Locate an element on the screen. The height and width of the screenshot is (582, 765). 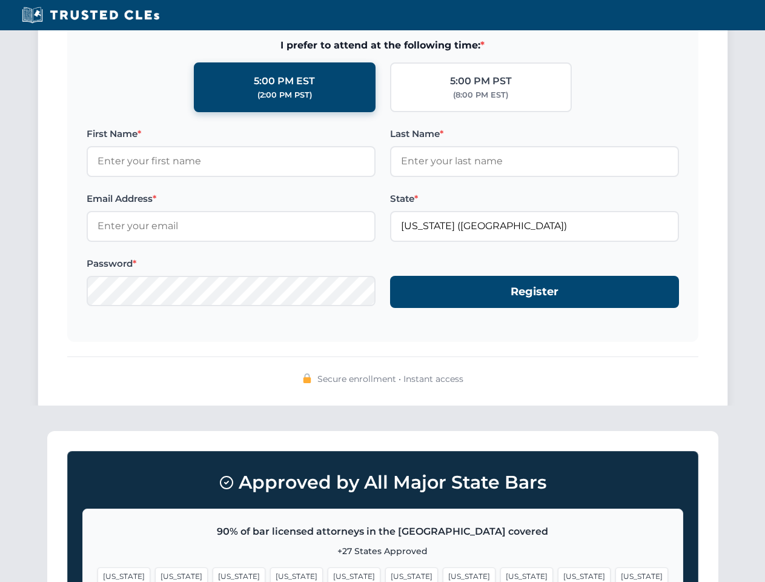
input: Enter your first name is located at coordinates (231, 161).